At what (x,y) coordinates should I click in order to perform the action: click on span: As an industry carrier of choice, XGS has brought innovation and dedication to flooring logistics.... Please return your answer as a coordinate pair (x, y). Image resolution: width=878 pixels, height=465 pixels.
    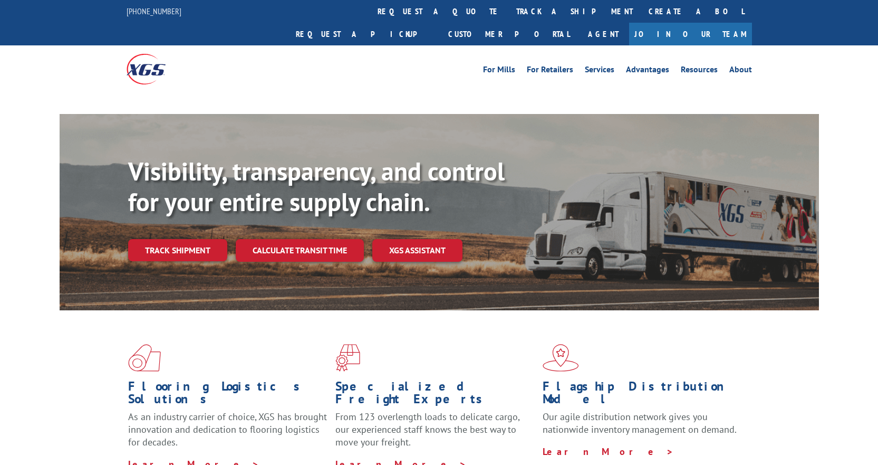
    Looking at the image, I should click on (227, 429).